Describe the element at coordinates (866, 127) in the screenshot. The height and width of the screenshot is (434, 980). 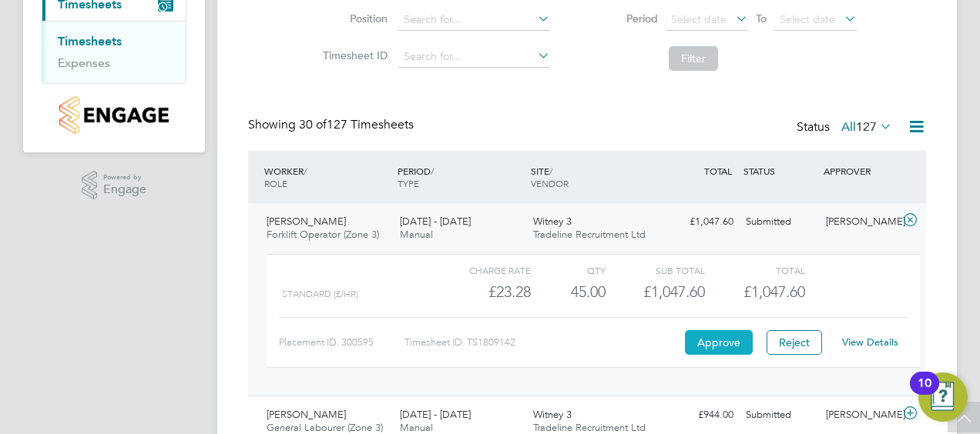
I see `span: 127` at that location.